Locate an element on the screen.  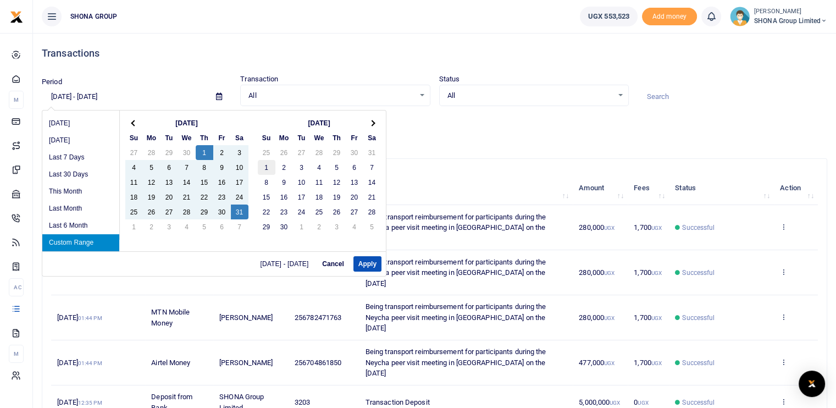
button: Cancel is located at coordinates (333, 264).